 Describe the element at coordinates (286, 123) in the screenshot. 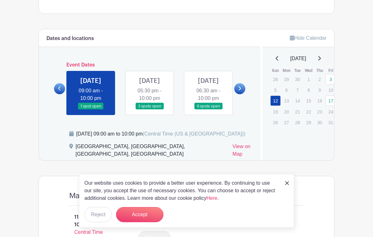

I see `p: 27` at that location.